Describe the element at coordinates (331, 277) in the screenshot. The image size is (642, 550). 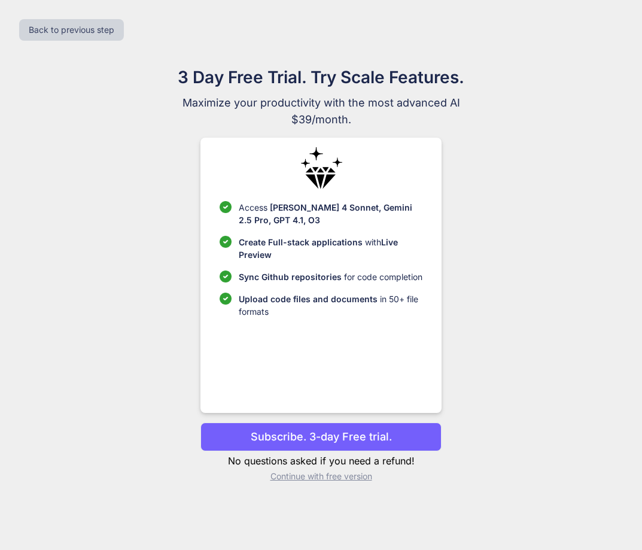
I see `p: for code completion` at that location.